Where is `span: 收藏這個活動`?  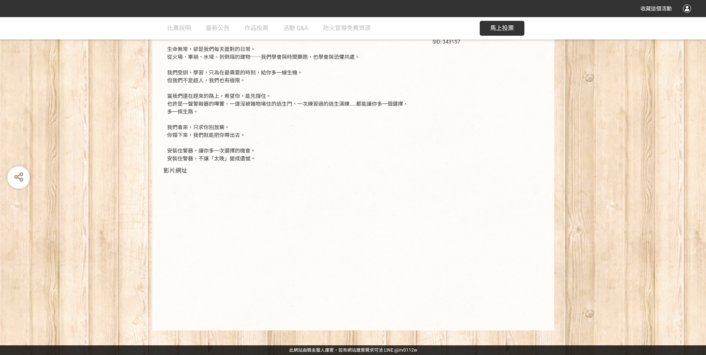
span: 收藏這個活動 is located at coordinates (657, 9).